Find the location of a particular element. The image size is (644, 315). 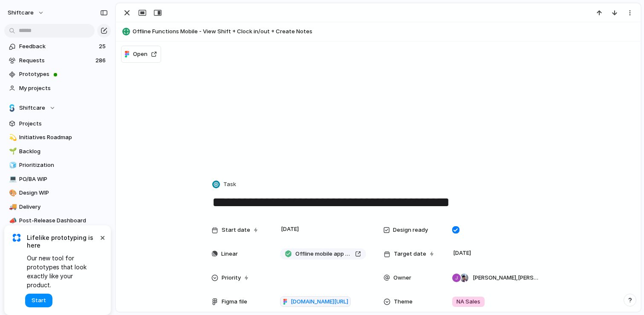

a: My projects is located at coordinates (57, 88).